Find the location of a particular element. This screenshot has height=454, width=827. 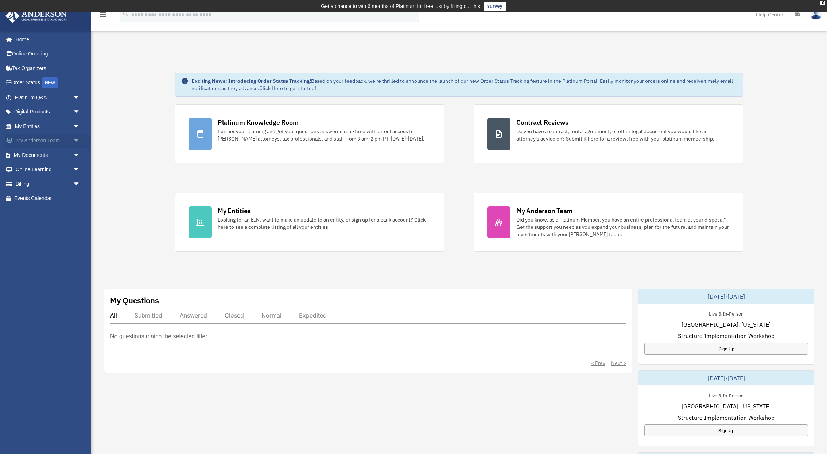

a: Platinum Q&Aarrow_drop_down is located at coordinates (48, 97).